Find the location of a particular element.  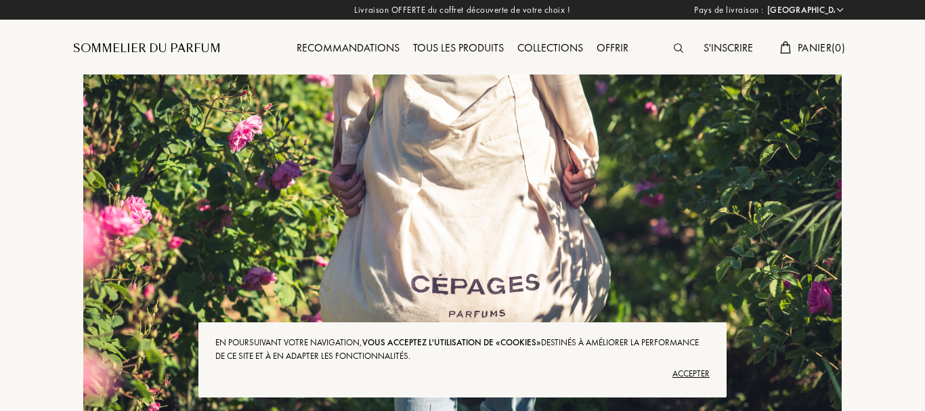

div: Collections is located at coordinates (550, 49).